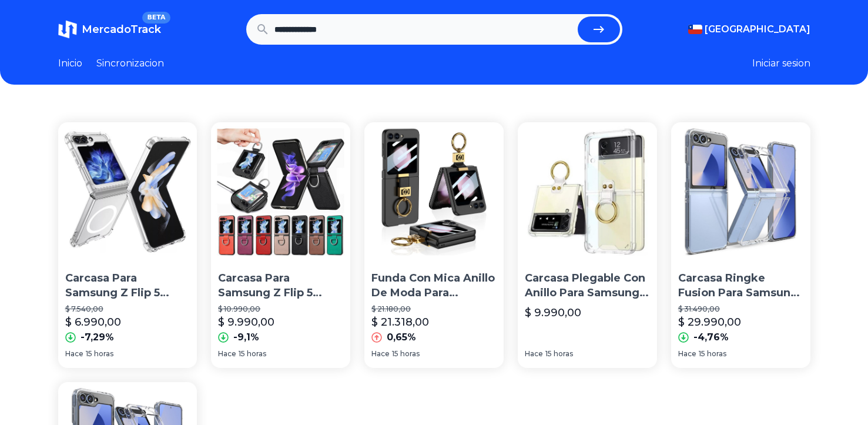 This screenshot has height=425, width=868. What do you see at coordinates (127, 309) in the screenshot?
I see `p: $ 7.540,00` at bounding box center [127, 309].